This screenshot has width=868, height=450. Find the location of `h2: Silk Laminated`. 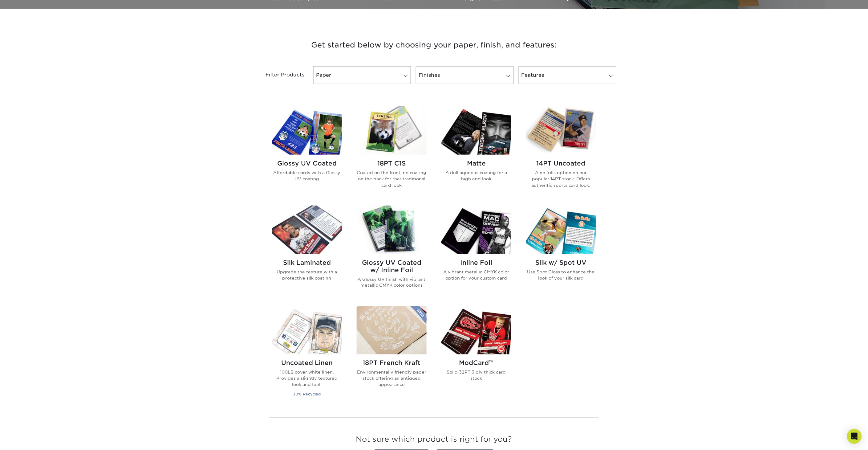

h2: Silk Laminated is located at coordinates (307, 263).